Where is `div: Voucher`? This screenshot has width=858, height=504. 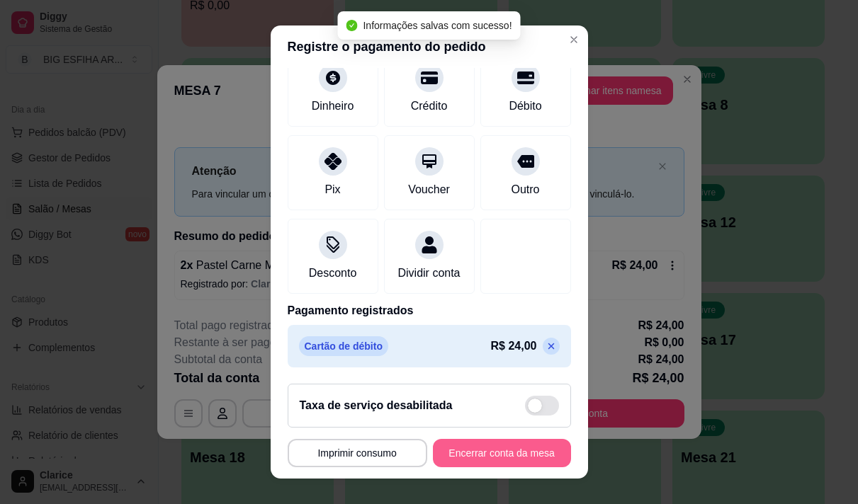 div: Voucher is located at coordinates (428, 190).